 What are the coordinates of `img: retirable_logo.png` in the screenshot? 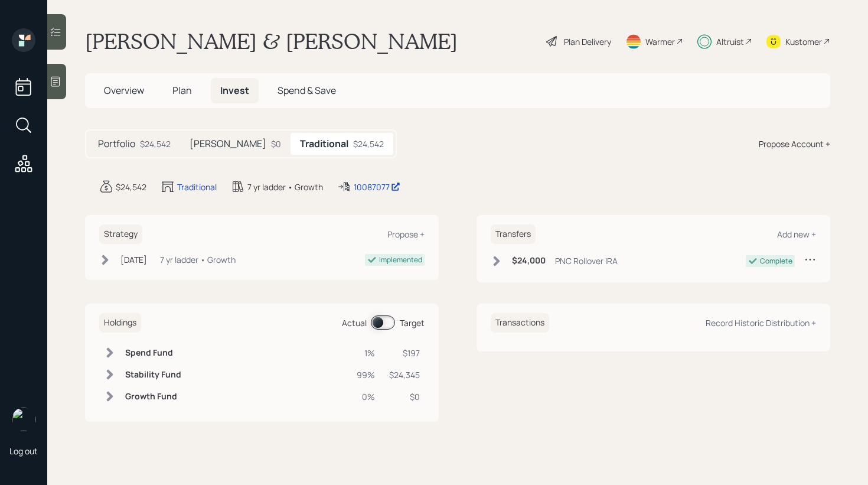 It's located at (24, 419).